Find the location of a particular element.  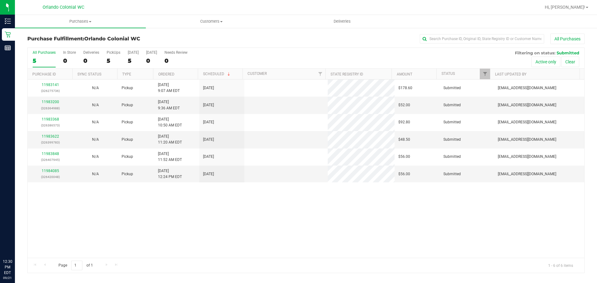

p: (326275736) is located at coordinates (50, 91).